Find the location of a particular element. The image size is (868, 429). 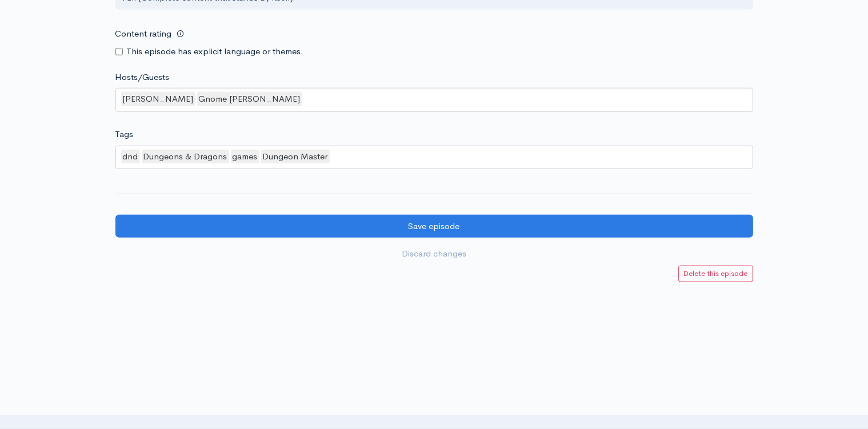

div: Dungeon Master is located at coordinates (296, 157).